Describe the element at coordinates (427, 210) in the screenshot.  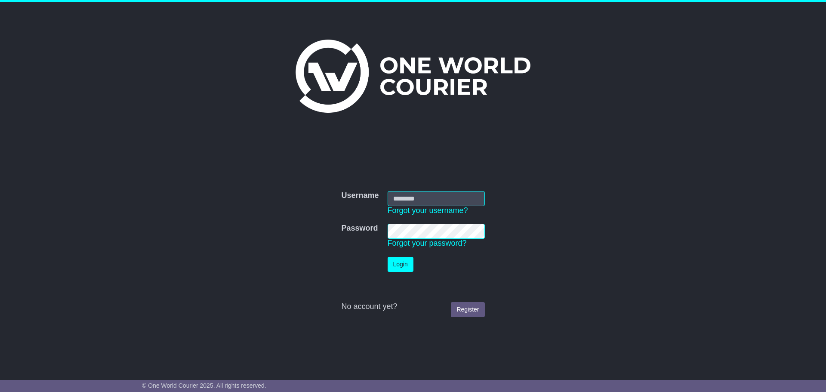
I see `a: Forgot your username?` at that location.